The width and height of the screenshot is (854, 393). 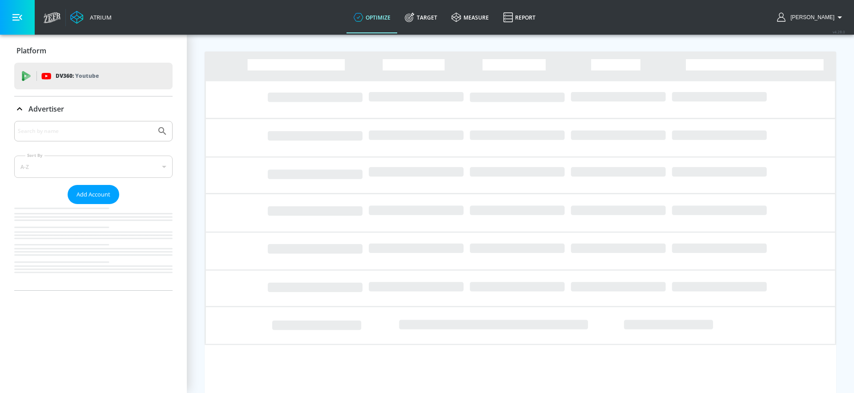 What do you see at coordinates (470, 17) in the screenshot?
I see `a: measure` at bounding box center [470, 17].